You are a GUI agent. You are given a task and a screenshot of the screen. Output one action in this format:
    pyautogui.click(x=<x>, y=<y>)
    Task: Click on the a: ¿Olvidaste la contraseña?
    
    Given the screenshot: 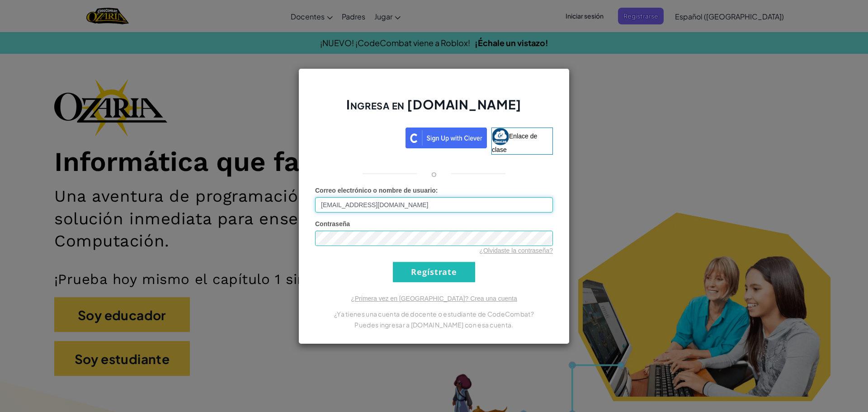 What is the action you would take?
    pyautogui.click(x=516, y=250)
    